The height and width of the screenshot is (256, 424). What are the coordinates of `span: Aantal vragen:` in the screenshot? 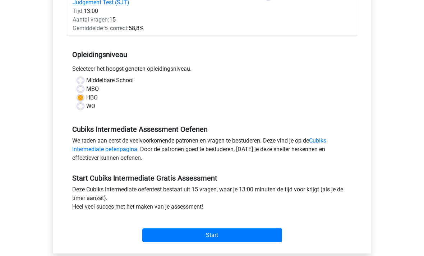 It's located at (91, 19).